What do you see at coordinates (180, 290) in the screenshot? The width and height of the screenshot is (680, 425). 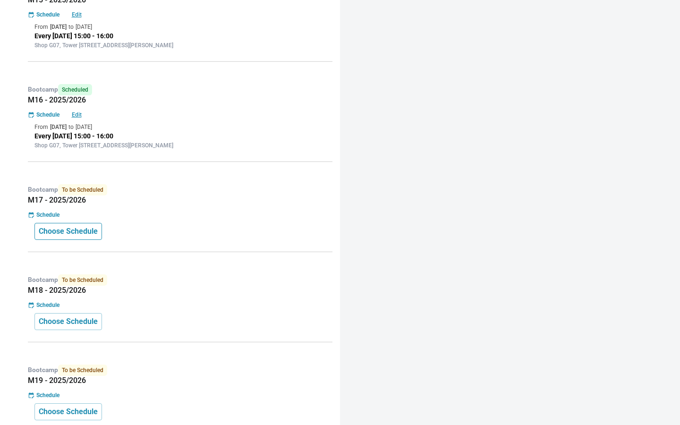 I see `h5: M18 - 2025/2026` at bounding box center [180, 290].